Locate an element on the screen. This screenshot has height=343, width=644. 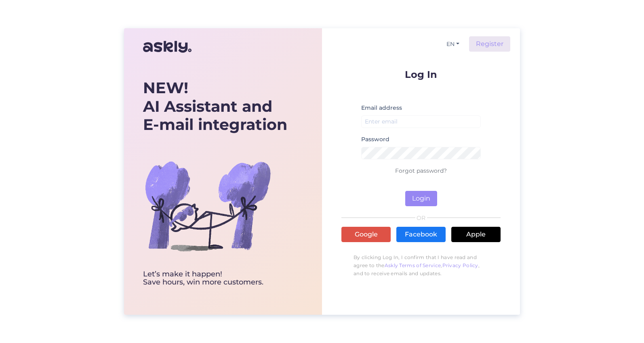
a: Askly Terms of Service is located at coordinates (413, 265).